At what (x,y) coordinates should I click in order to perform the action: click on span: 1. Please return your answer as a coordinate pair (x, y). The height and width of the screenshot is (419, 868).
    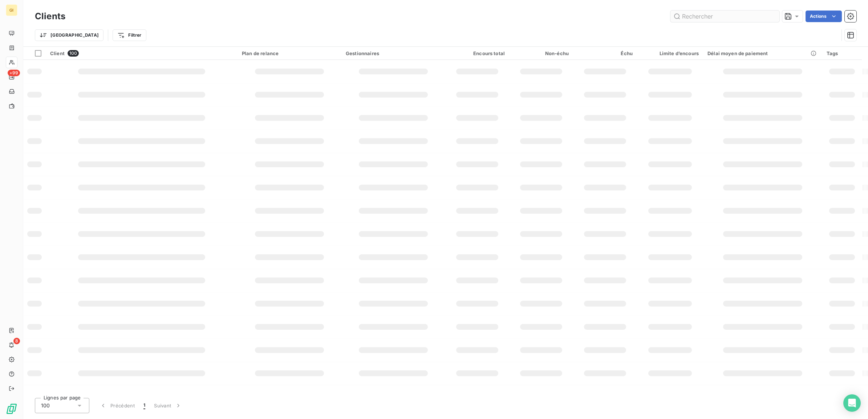
    Looking at the image, I should click on (144, 405).